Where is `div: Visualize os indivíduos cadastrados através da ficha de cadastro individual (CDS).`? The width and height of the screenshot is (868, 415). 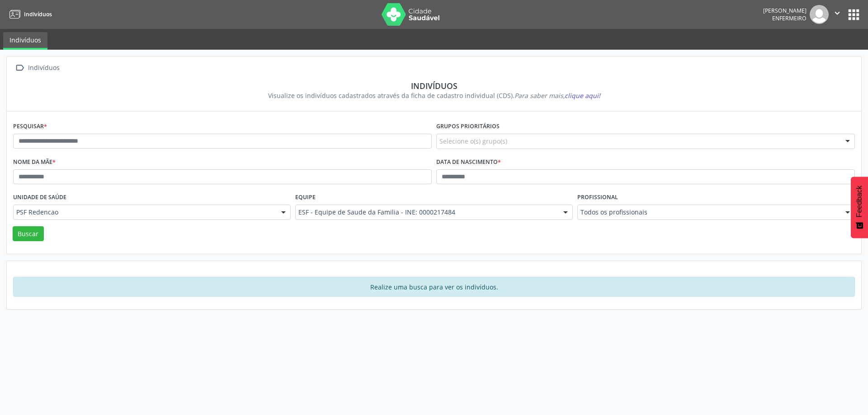 div: Visualize os indivíduos cadastrados através da ficha de cadastro individual (CDS). is located at coordinates (434, 95).